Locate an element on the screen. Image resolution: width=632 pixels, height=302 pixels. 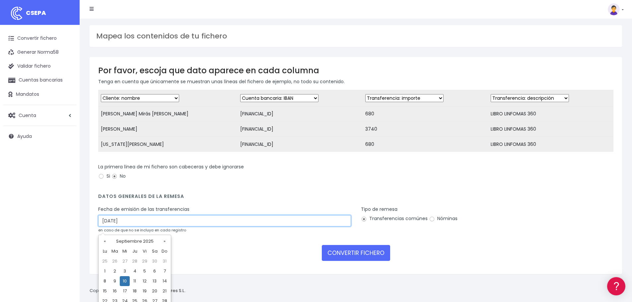
p: Copyright © 2025 . is located at coordinates (138, 291).